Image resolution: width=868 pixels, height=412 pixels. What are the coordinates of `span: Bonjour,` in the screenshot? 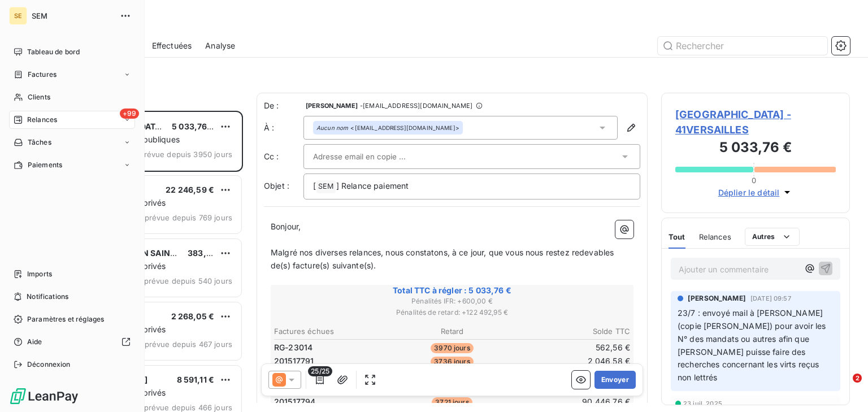 It's located at (285, 226).